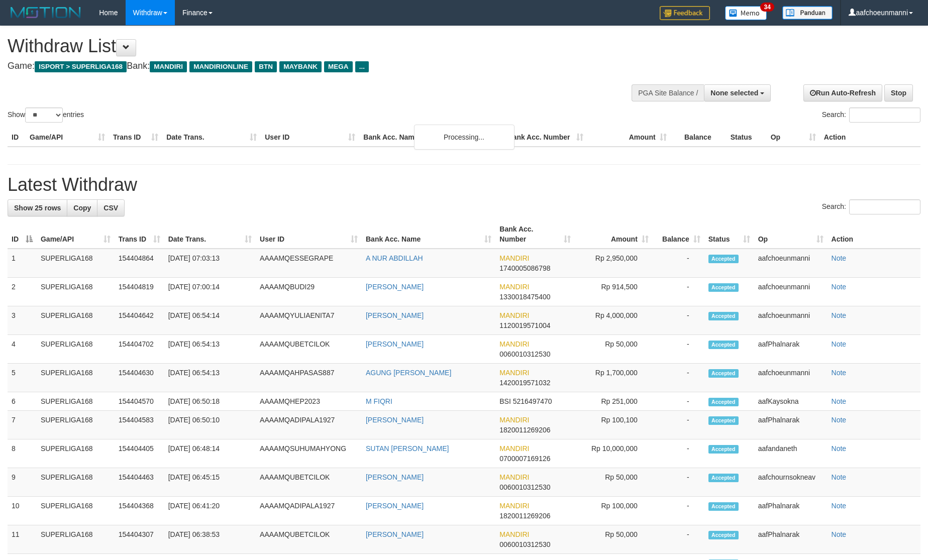 Image resolution: width=928 pixels, height=560 pixels. Describe the element at coordinates (613, 425) in the screenshot. I see `td: Rp 100,100` at that location.